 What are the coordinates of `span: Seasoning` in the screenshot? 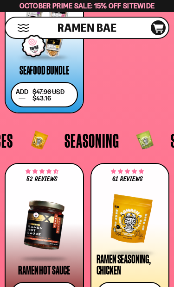 It's located at (92, 140).